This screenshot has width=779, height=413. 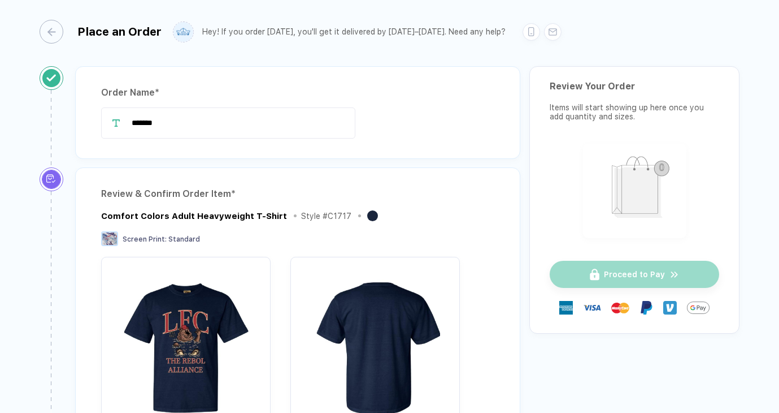 I want to click on img: Venmo, so click(x=670, y=307).